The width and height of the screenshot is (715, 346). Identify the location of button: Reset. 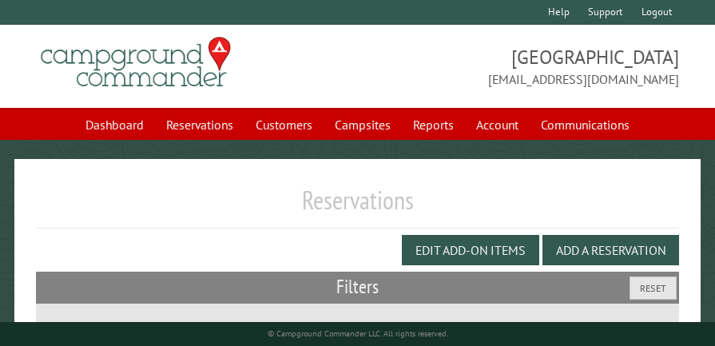
(653, 288).